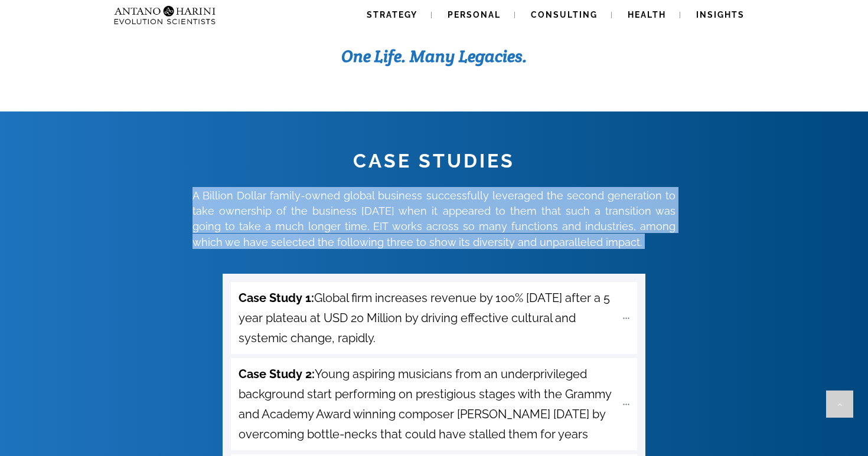 This screenshot has width=868, height=456. What do you see at coordinates (721, 15) in the screenshot?
I see `span: Insights` at bounding box center [721, 15].